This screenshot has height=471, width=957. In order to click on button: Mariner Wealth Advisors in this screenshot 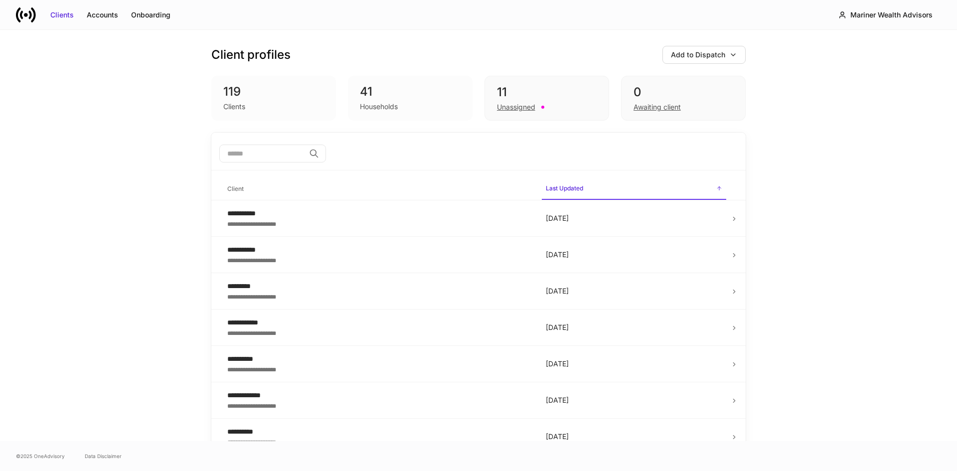, I will do `click(885, 15)`.